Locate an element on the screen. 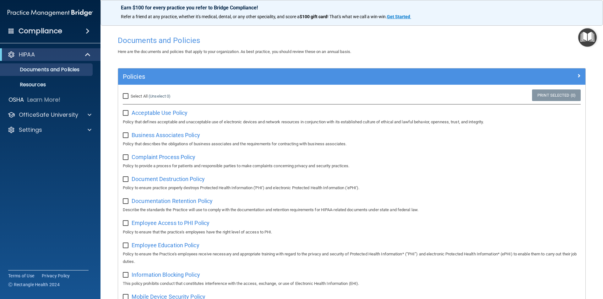  strong: $100 gift card is located at coordinates (314, 17).